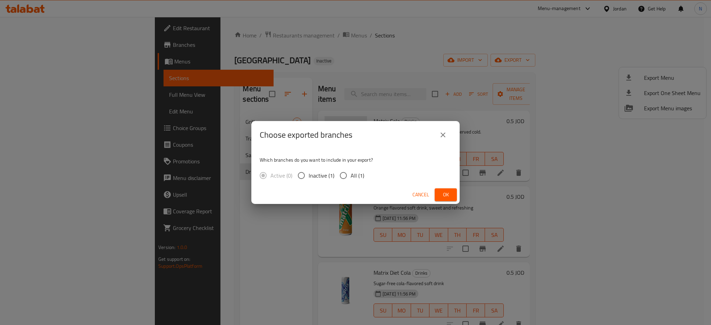 This screenshot has width=711, height=325. Describe the element at coordinates (306, 135) in the screenshot. I see `h2: Choose exported branches` at that location.